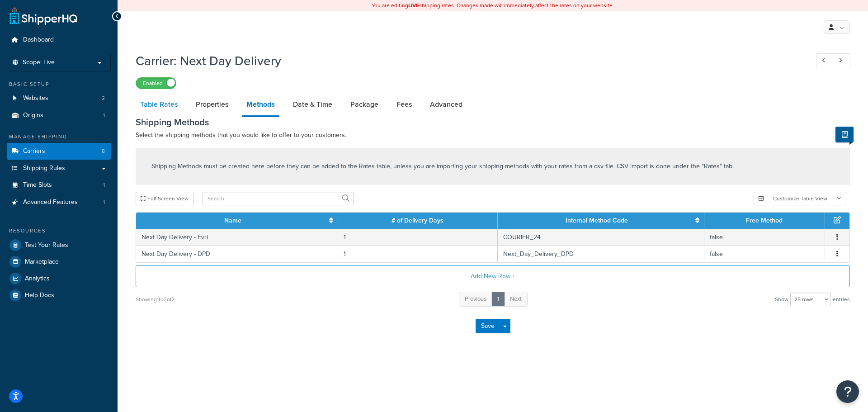  I want to click on li: Shipping Rules, so click(59, 168).